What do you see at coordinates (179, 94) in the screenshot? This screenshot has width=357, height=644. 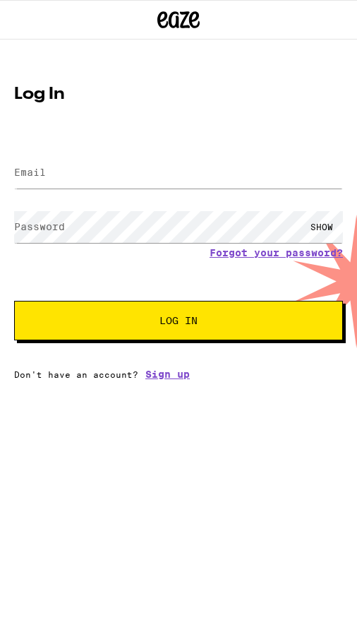 I see `h1: Log In` at bounding box center [179, 94].